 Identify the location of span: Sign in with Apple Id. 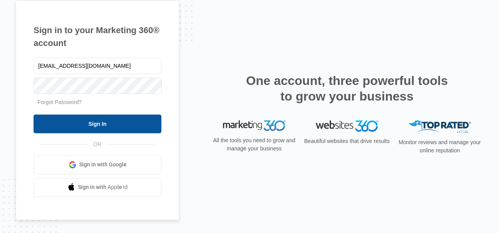
(103, 187).